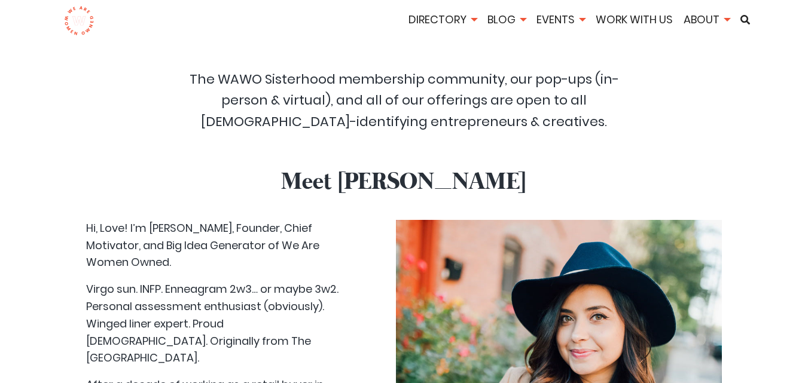  What do you see at coordinates (507, 21) in the screenshot?
I see `li: Blog` at bounding box center [507, 21].